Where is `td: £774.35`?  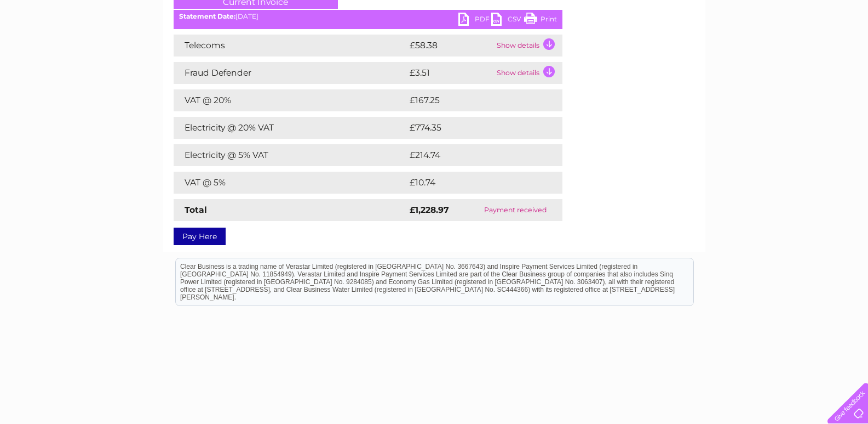 td: £774.35 is located at coordinates (475, 128).